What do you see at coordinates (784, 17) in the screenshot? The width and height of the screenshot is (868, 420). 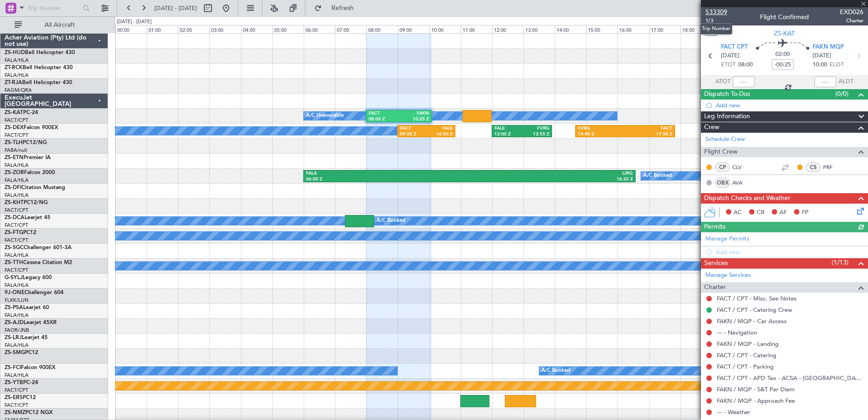 I see `div: Flight Confirmed` at bounding box center [784, 17].